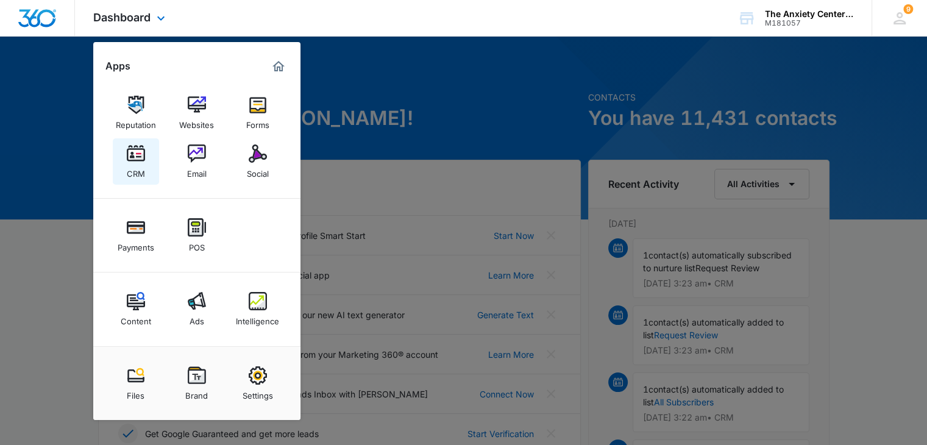 The height and width of the screenshot is (445, 927). What do you see at coordinates (258, 171) in the screenshot?
I see `div: Social` at bounding box center [258, 171].